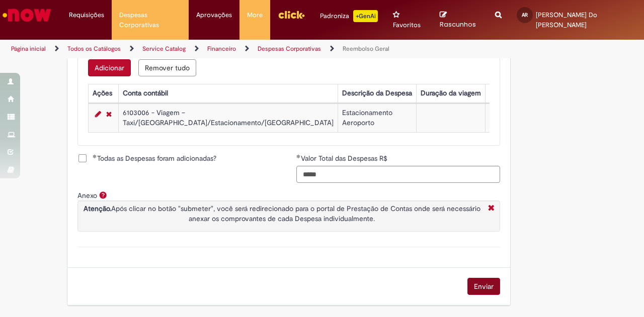 The width and height of the screenshot is (644, 317). Describe the element at coordinates (377, 118) in the screenshot. I see `td: Estacionamento Aeroporto` at that location.